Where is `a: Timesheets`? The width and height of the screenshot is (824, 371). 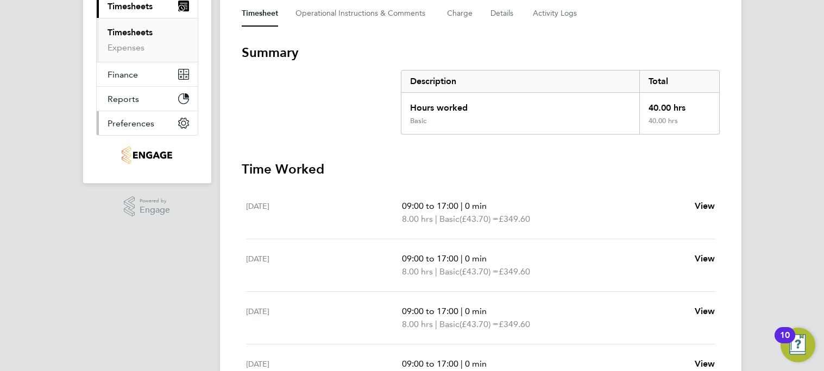
a: Timesheets is located at coordinates (130, 32).